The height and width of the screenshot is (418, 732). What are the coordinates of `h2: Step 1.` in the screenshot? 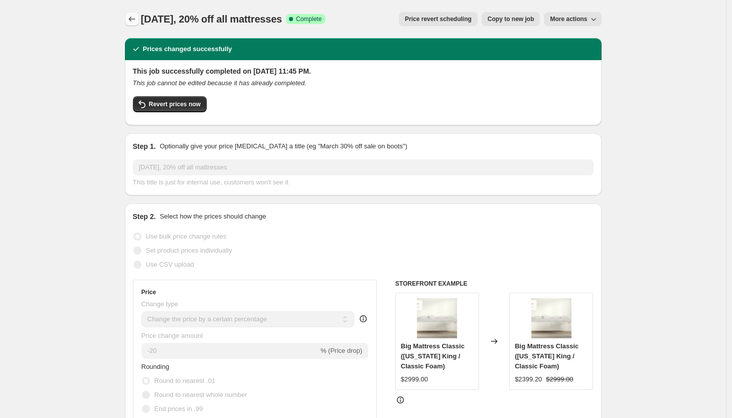 It's located at (144, 146).